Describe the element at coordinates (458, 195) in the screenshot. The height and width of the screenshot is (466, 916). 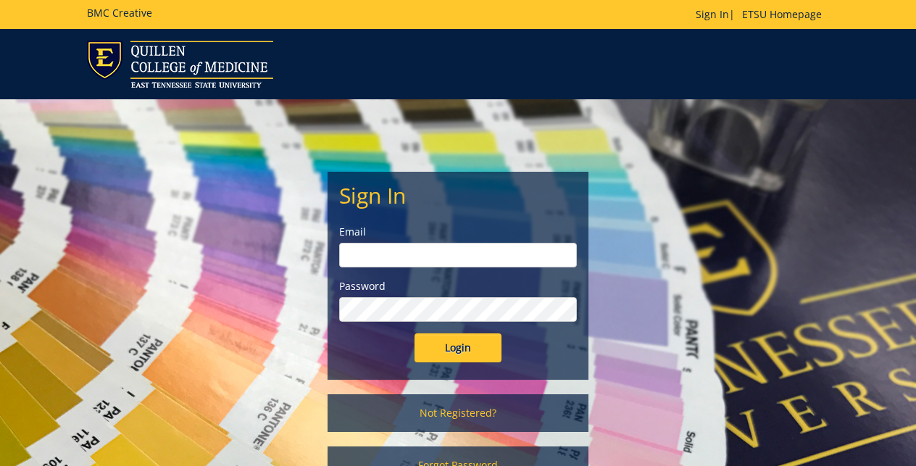
I see `h2: Sign In` at that location.